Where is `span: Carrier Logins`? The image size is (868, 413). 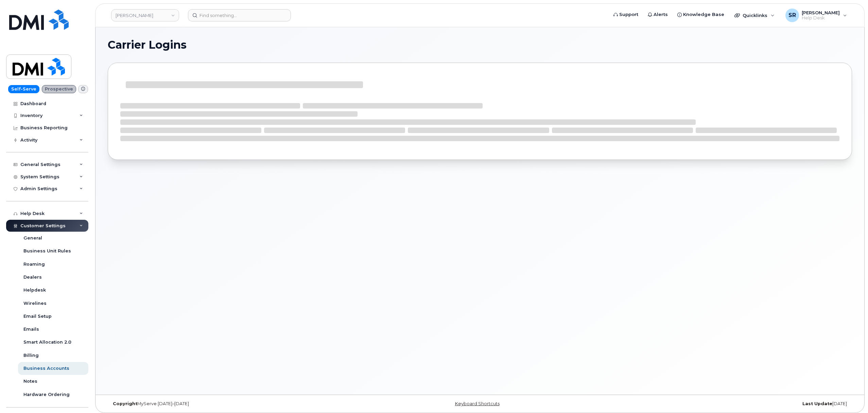 span: Carrier Logins is located at coordinates (147, 45).